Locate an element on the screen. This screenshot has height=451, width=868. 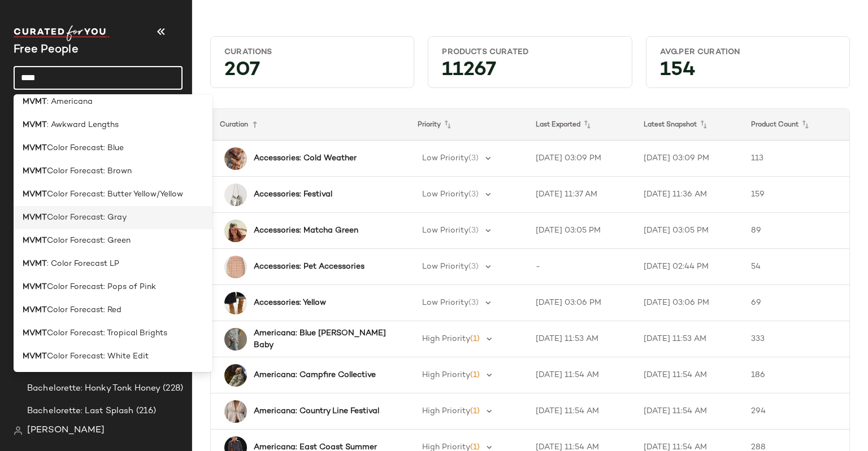
img: 93911964_010_0 is located at coordinates (236, 412).